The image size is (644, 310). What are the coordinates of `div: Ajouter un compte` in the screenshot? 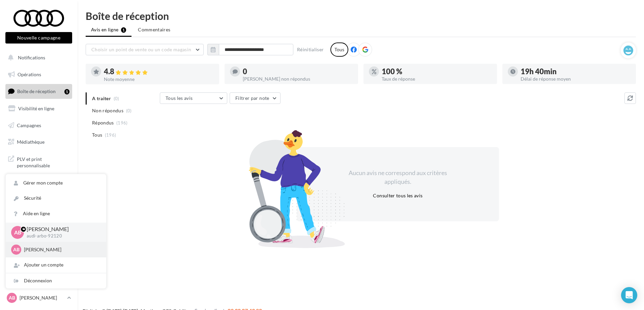 It's located at (56, 265).